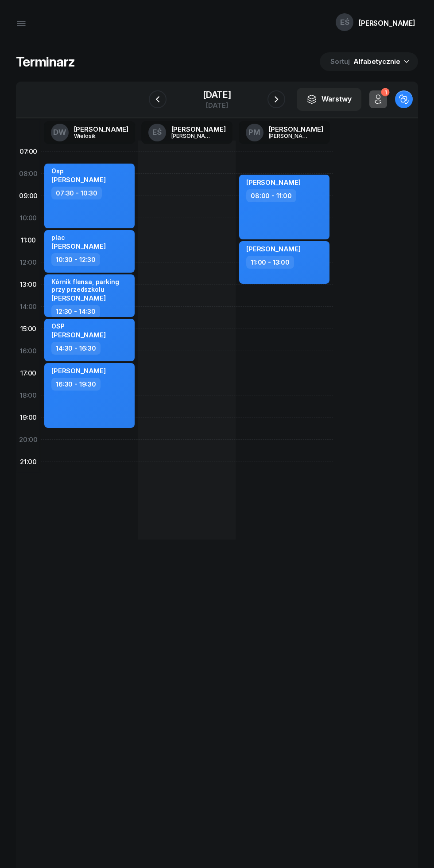 The image size is (434, 868). What do you see at coordinates (329, 100) in the screenshot?
I see `button: Warstwy` at bounding box center [329, 100].